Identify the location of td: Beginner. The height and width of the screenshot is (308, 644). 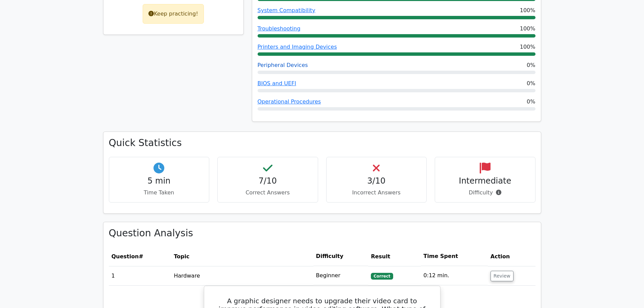
(341, 275).